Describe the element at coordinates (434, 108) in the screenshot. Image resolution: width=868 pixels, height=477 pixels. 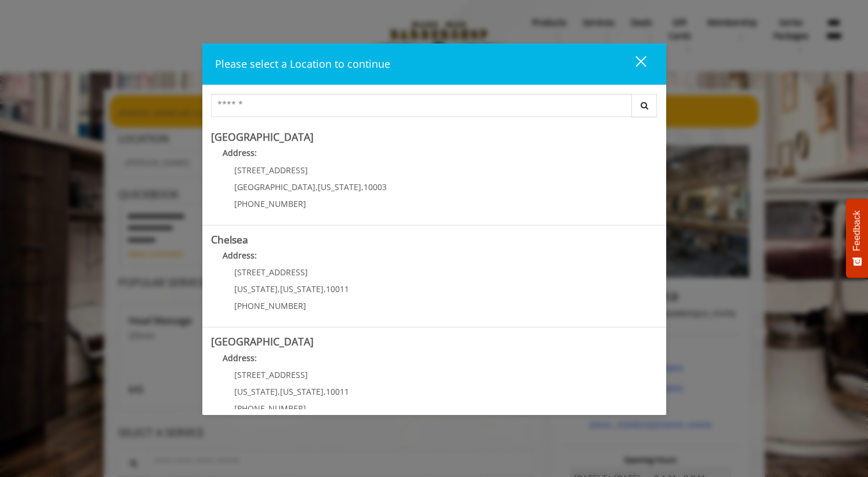
I see `div: Center Select` at that location.